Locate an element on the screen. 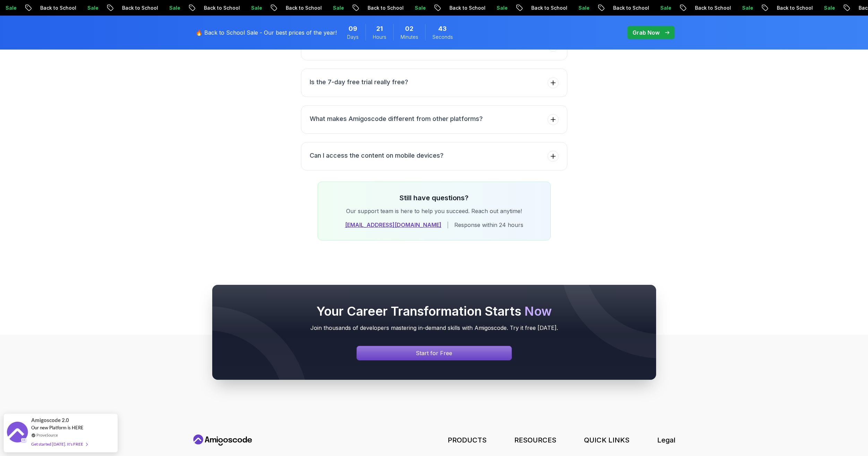 This screenshot has height=456, width=868. span: 9 Days is located at coordinates (353, 29).